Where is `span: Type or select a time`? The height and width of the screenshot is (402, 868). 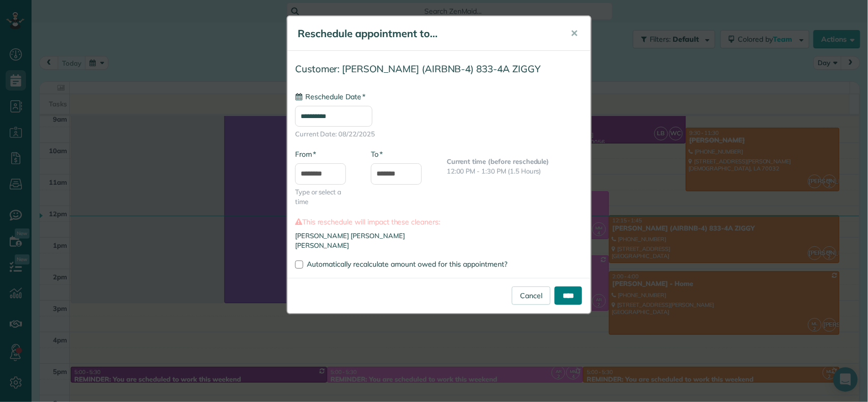
span: Type or select a time is located at coordinates (325, 197).